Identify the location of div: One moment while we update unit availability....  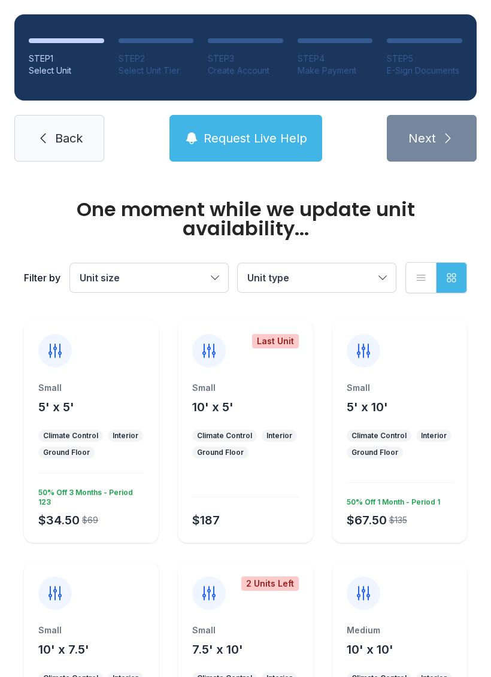
(245, 219).